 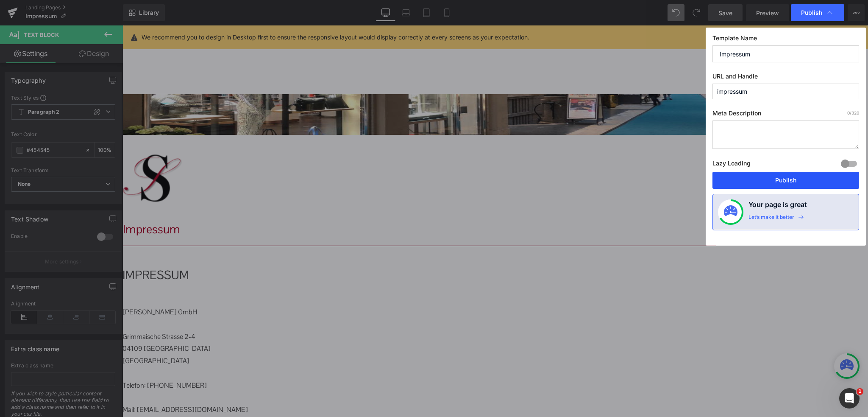 What do you see at coordinates (812, 13) in the screenshot?
I see `span: Publish` at bounding box center [812, 13].